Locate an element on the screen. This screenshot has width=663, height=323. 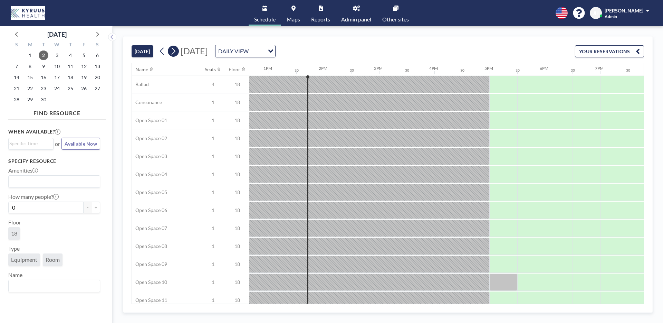
label: How many people? is located at coordinates (34, 197).